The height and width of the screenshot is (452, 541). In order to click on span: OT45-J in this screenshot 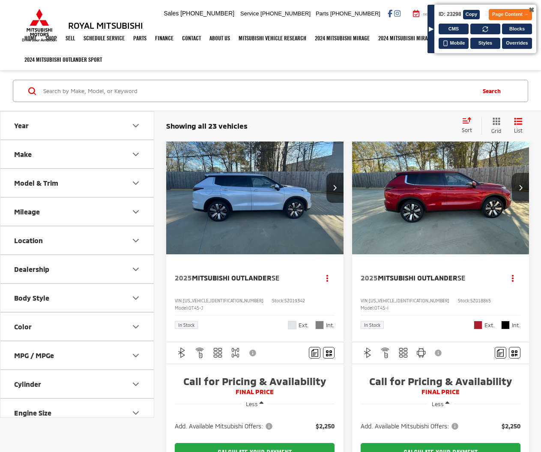, I will do `click(196, 308)`.